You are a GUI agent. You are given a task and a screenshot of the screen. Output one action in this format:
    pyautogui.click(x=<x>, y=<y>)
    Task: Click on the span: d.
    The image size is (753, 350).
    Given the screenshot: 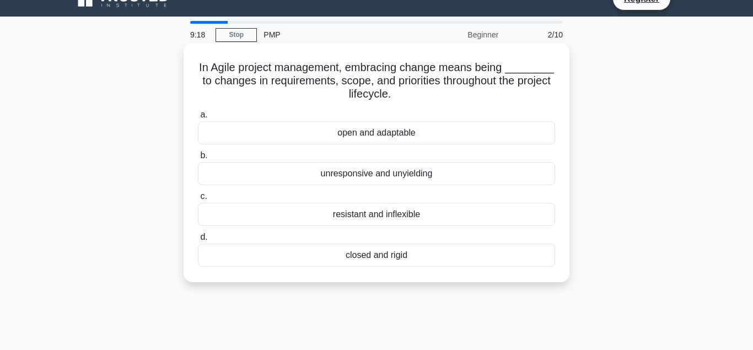 What is the action you would take?
    pyautogui.click(x=204, y=237)
    